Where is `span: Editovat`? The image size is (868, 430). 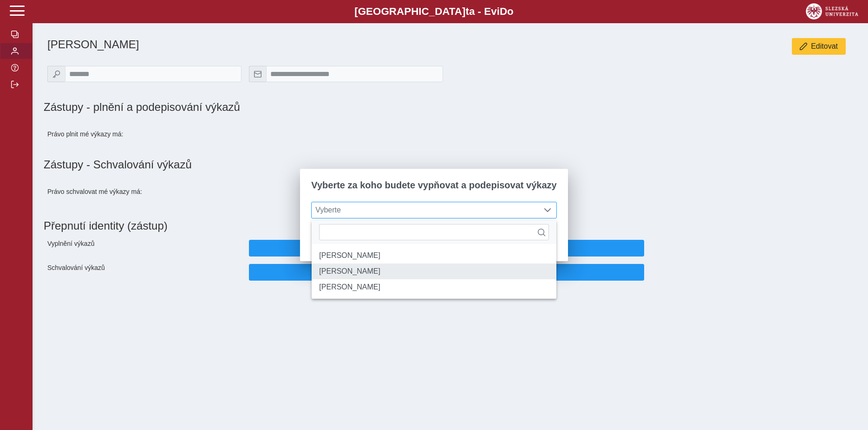 span: Editovat is located at coordinates (824, 46).